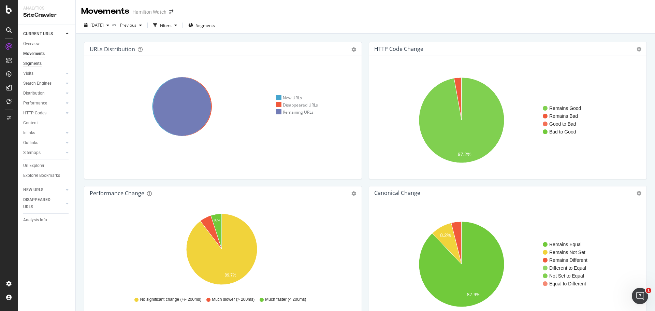 This screenshot has width=655, height=311. Describe the element at coordinates (445, 235) in the screenshot. I see `text: 8.2%` at that location.